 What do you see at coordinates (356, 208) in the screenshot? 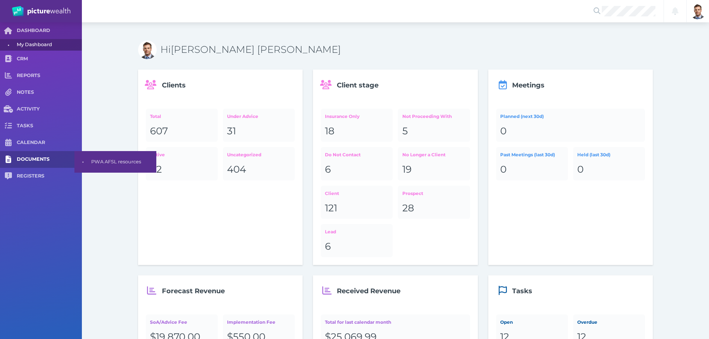
I see `div: 121` at bounding box center [356, 208].